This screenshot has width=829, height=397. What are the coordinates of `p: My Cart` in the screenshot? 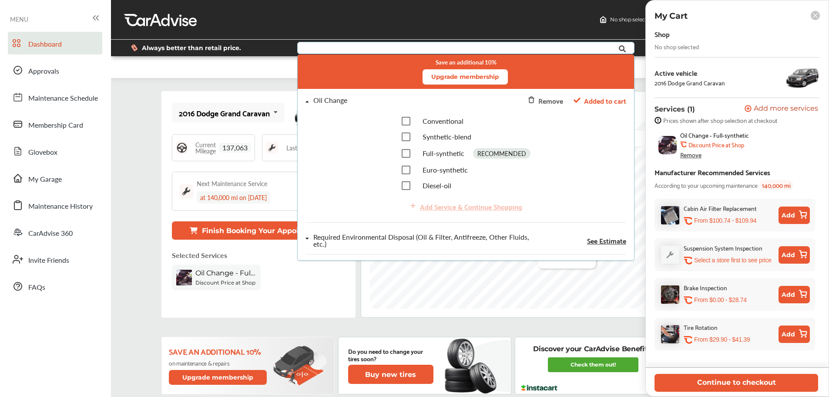 It's located at (671, 16).